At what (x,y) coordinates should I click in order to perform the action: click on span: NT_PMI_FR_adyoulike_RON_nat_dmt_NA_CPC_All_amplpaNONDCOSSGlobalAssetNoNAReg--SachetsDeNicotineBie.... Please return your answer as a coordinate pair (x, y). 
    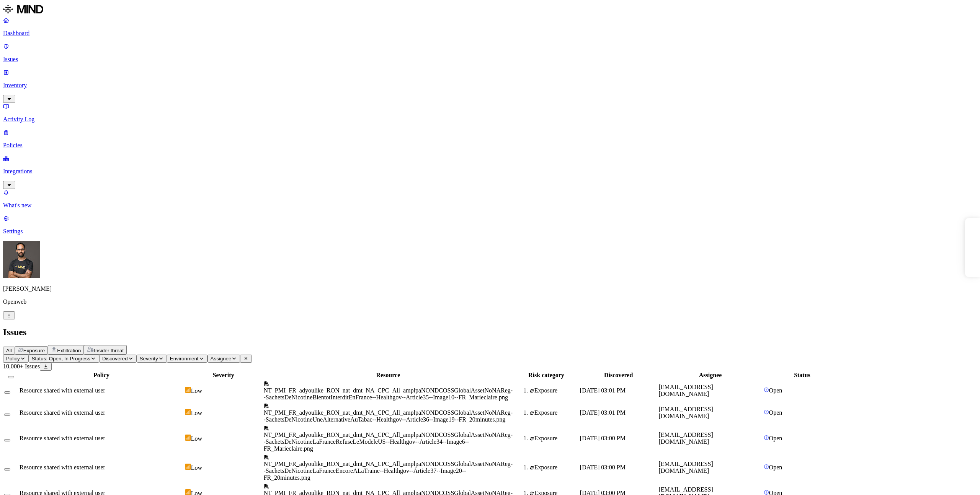
    Looking at the image, I should click on (388, 393).